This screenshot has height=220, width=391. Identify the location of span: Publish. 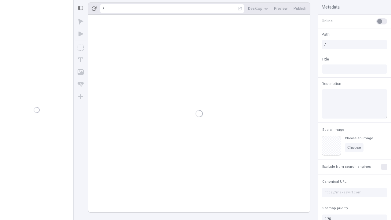
(300, 9).